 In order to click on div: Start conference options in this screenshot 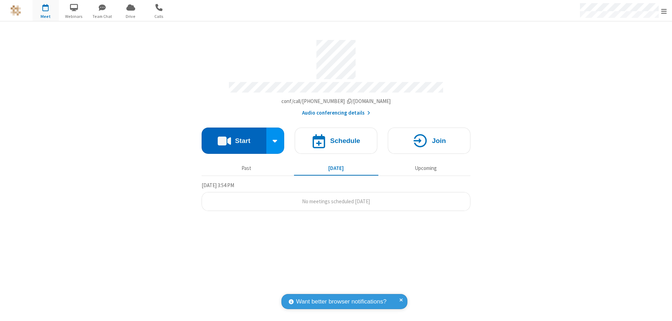, I will do `click(275, 140)`.